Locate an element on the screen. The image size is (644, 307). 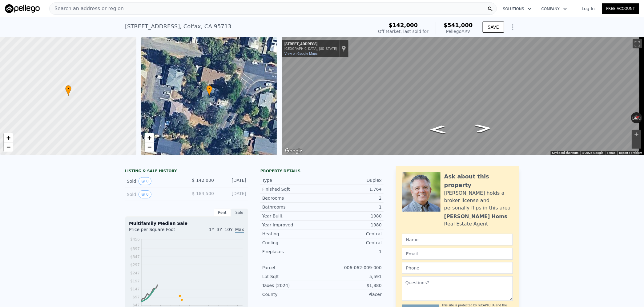
div: Pellego ARV is located at coordinates (458, 31).